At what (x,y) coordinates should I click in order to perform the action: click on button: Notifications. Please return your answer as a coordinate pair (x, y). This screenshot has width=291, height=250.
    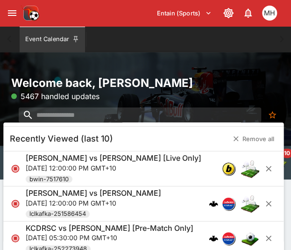
    Looking at the image, I should click on (248, 13).